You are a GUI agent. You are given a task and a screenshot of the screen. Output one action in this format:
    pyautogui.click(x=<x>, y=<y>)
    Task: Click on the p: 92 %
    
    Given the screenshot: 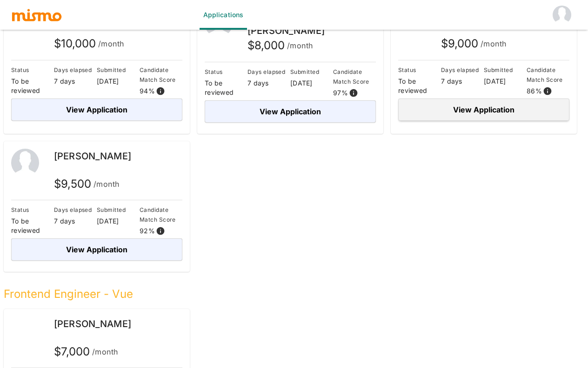 What is the action you would take?
    pyautogui.click(x=147, y=231)
    